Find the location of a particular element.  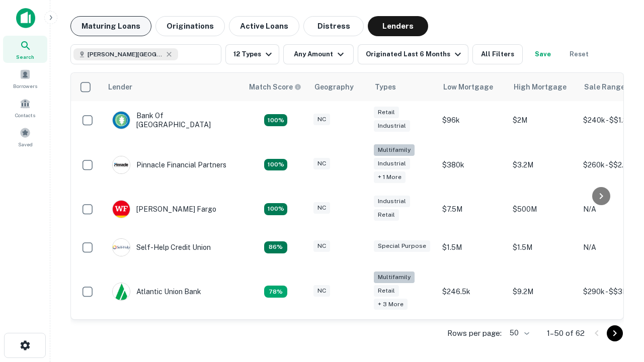

button: Originated Last 6 Months is located at coordinates (413, 54).